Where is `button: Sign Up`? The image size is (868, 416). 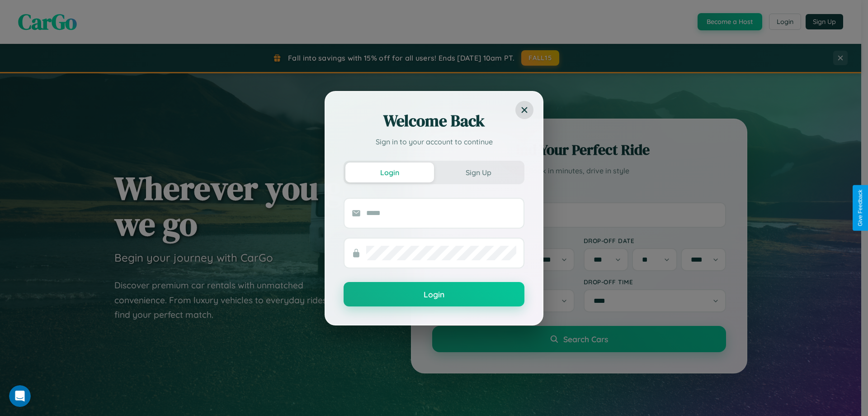 button: Sign Up is located at coordinates (478, 172).